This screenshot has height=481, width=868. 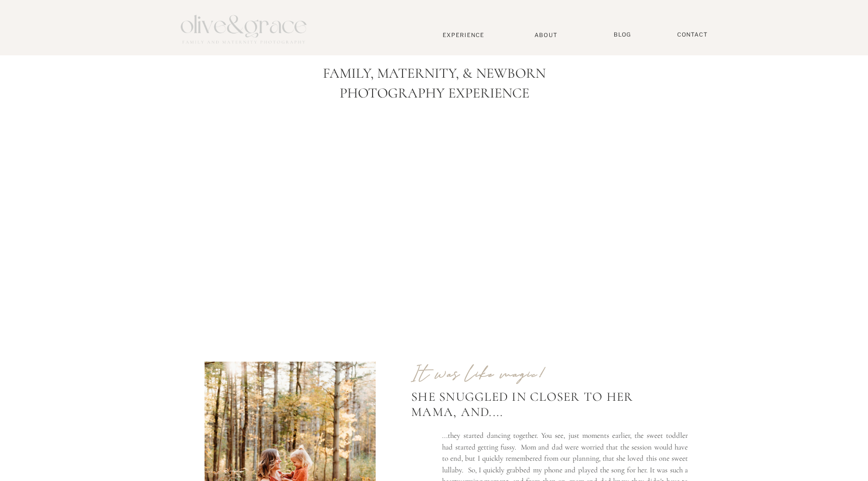 What do you see at coordinates (693, 35) in the screenshot?
I see `a: Contact` at bounding box center [693, 35].